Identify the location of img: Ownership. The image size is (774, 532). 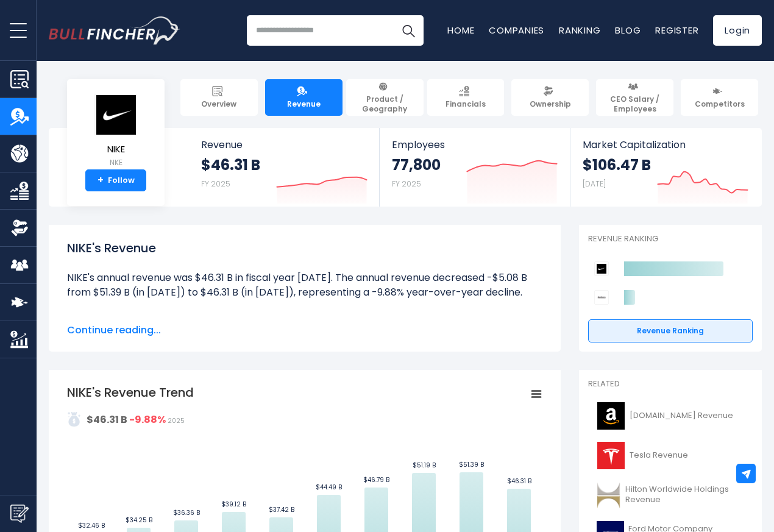
(20, 228).